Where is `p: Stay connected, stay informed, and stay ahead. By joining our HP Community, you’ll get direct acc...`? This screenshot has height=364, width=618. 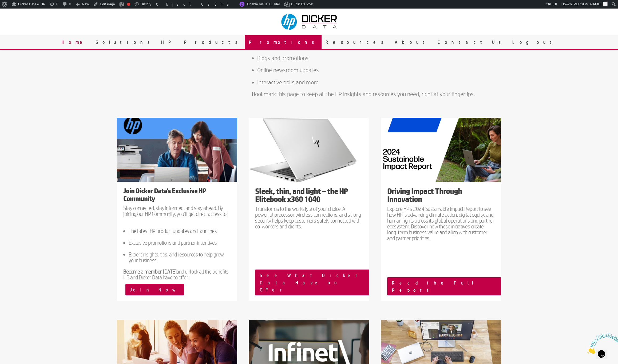
p: Stay connected, stay informed, and stay ahead. By joining our HP Community, you’ll get direct acc... is located at coordinates (177, 213).